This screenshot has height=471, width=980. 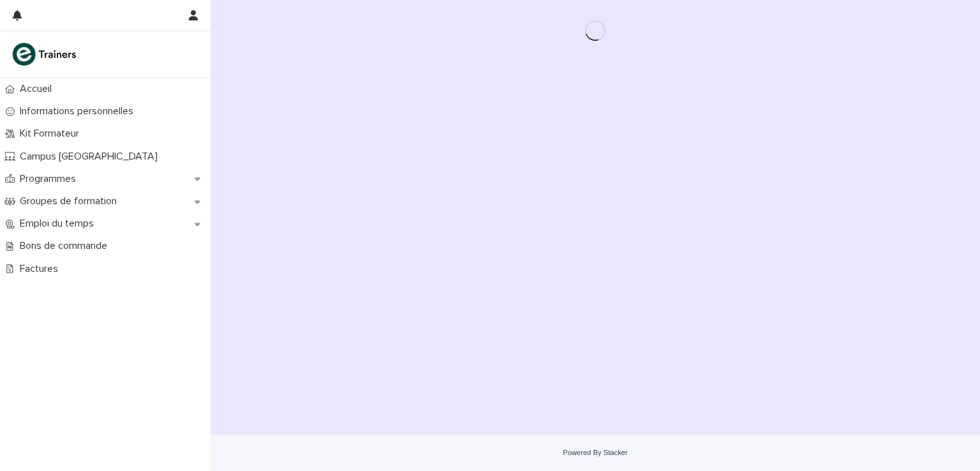 What do you see at coordinates (41, 269) in the screenshot?
I see `p: Factures` at bounding box center [41, 269].